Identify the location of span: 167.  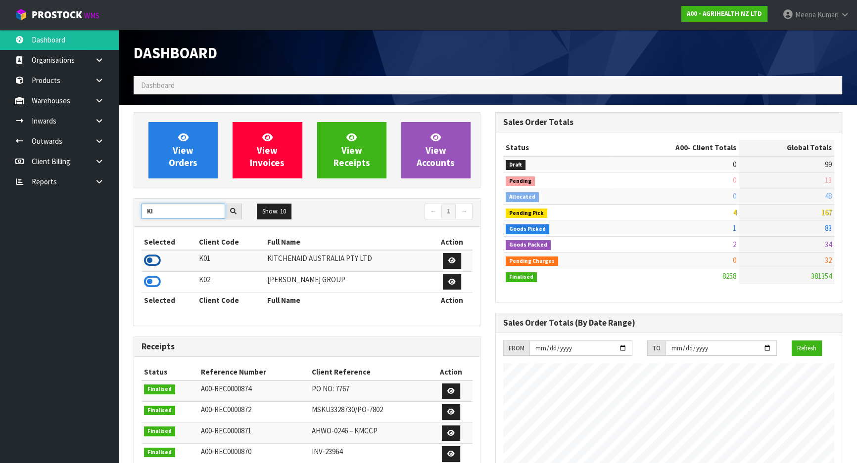
(826, 212).